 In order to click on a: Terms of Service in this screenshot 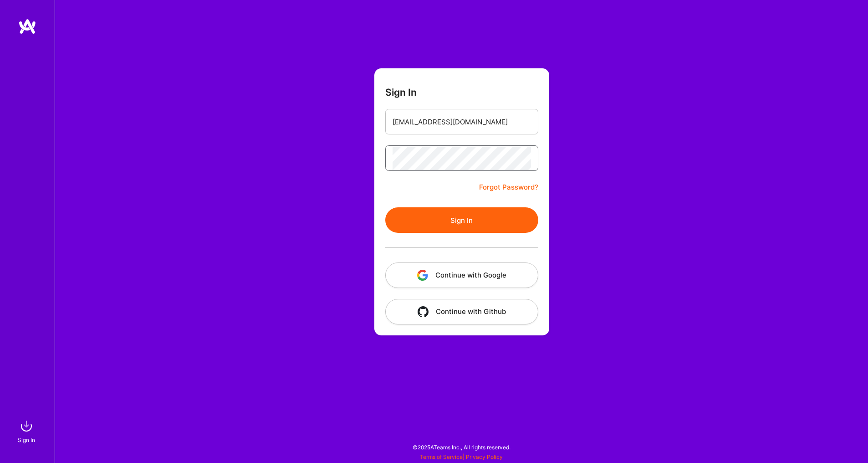, I will do `click(442, 457)`.